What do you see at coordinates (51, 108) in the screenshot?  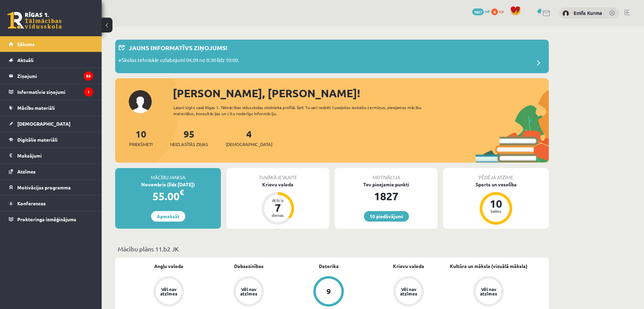 I see `a: Mācību materiāli` at bounding box center [51, 108].